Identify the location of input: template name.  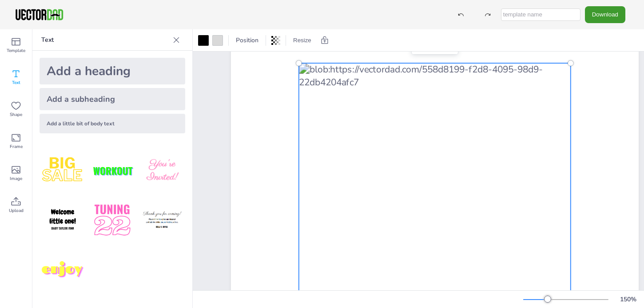
(541, 15).